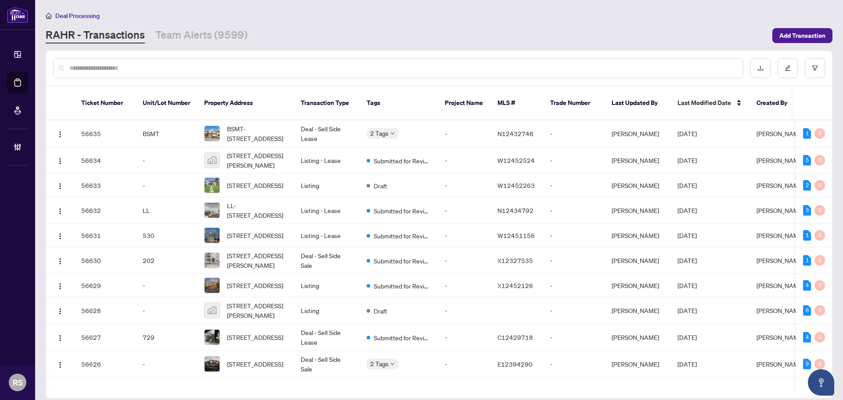 The image size is (843, 400). What do you see at coordinates (760, 68) in the screenshot?
I see `button: download` at bounding box center [760, 68].